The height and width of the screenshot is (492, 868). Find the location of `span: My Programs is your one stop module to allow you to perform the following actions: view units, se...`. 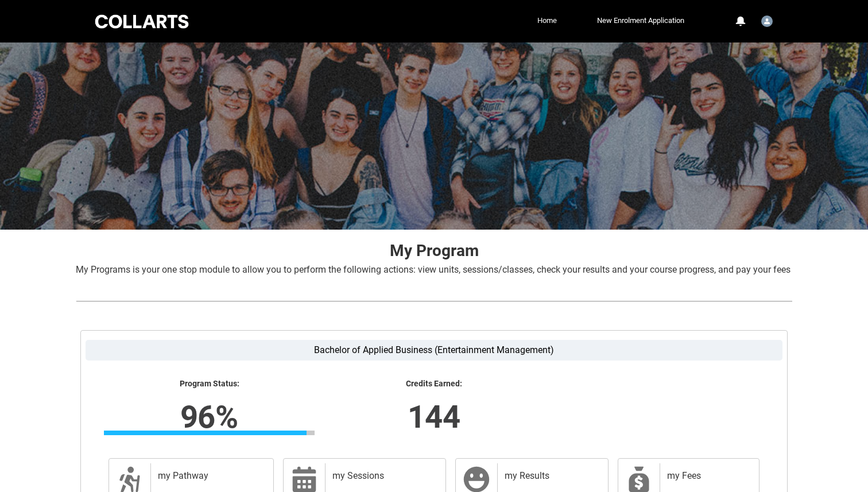

span: My Programs is your one stop module to allow you to perform the following actions: view units, se... is located at coordinates (433, 269).